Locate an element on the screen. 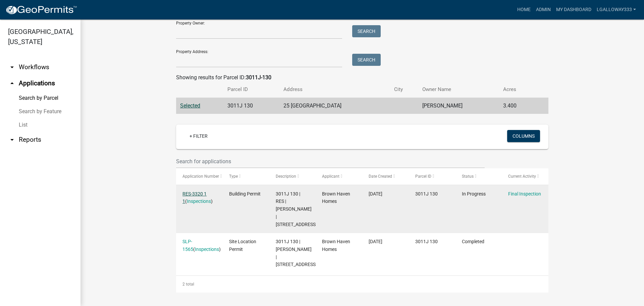  span: Applicant is located at coordinates (331, 177).